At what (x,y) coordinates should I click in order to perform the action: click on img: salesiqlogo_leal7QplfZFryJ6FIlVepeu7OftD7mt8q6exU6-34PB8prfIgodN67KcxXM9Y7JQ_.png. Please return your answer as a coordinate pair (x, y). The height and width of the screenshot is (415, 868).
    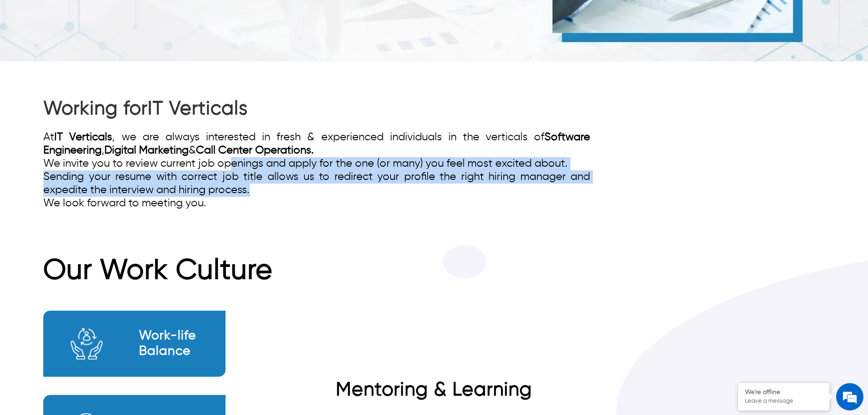
    Looking at the image, I should click on (66, 242).